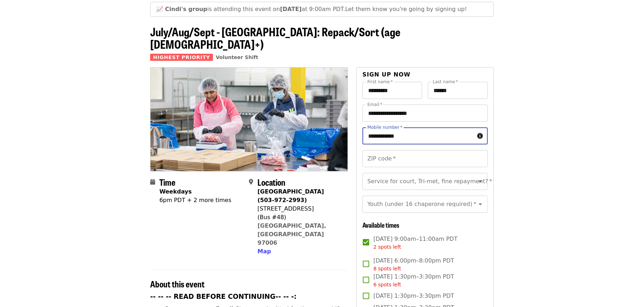 The image size is (644, 307). What do you see at coordinates (177, 284) in the screenshot?
I see `span: About this event` at bounding box center [177, 284].